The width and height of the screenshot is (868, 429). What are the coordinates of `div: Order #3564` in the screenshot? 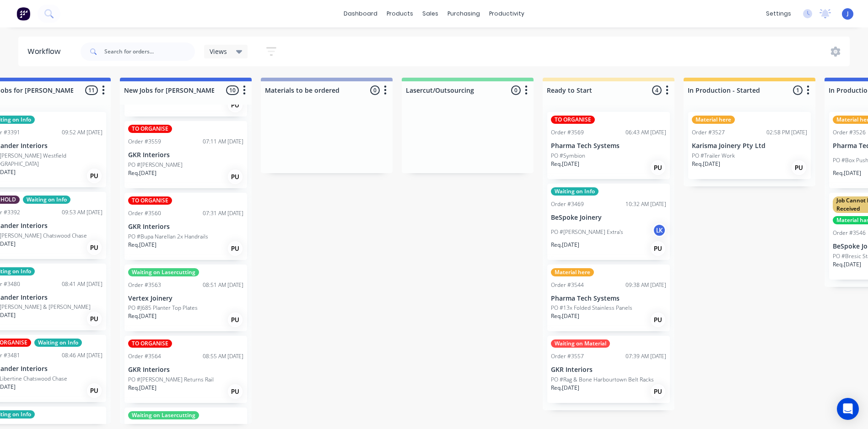 It's located at (145, 356).